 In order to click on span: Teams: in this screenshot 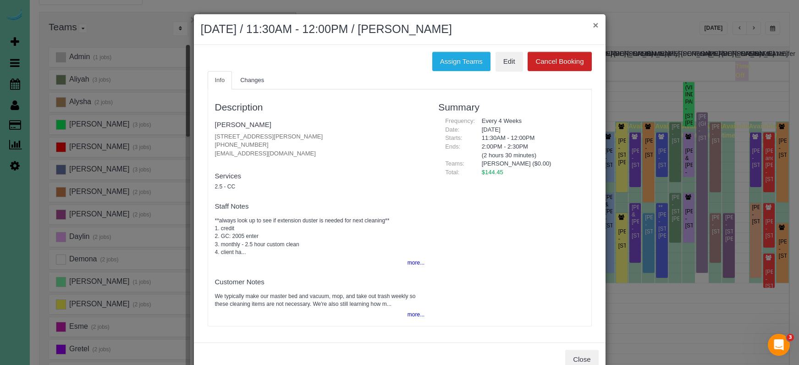, I will do `click(455, 163)`.